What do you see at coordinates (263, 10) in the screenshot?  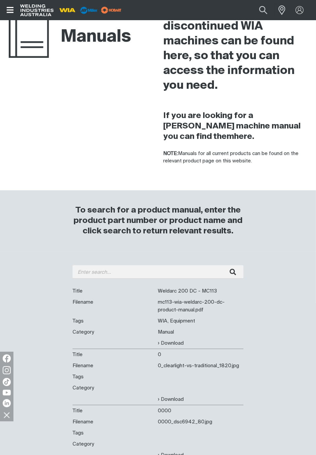 I see `button: Search products` at bounding box center [263, 10].